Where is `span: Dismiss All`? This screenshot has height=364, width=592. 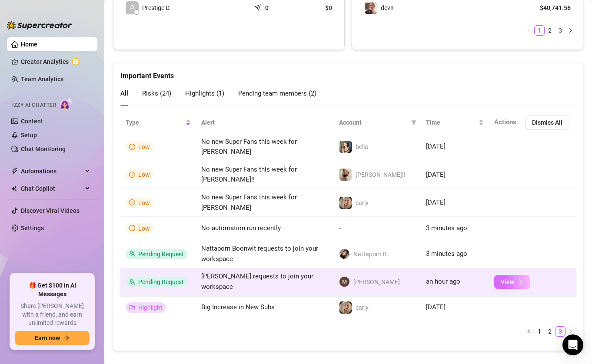 span: Dismiss All is located at coordinates (548, 123).